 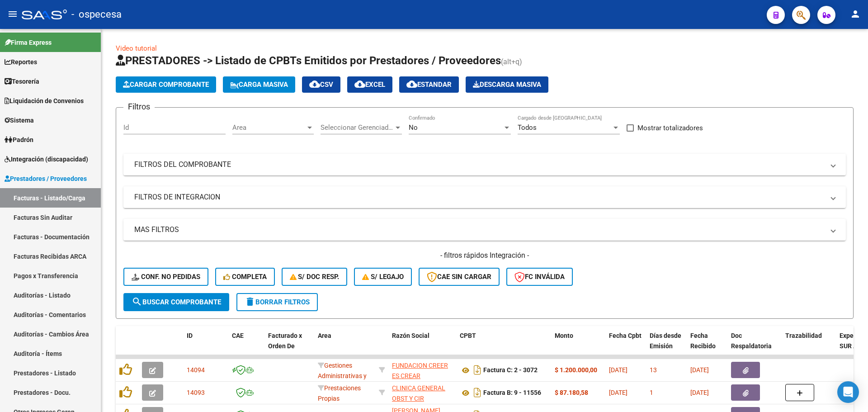 I want to click on span: CPBT, so click(x=468, y=336).